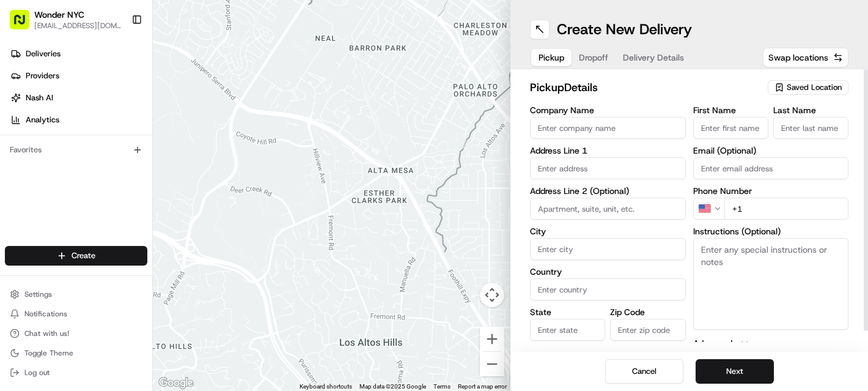  I want to click on span: Saved Location, so click(815, 88).